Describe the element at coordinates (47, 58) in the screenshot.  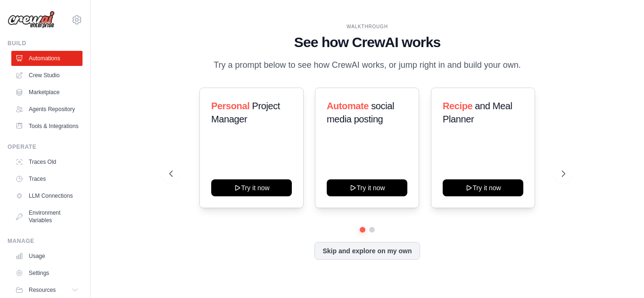
I see `a: Automations` at that location.